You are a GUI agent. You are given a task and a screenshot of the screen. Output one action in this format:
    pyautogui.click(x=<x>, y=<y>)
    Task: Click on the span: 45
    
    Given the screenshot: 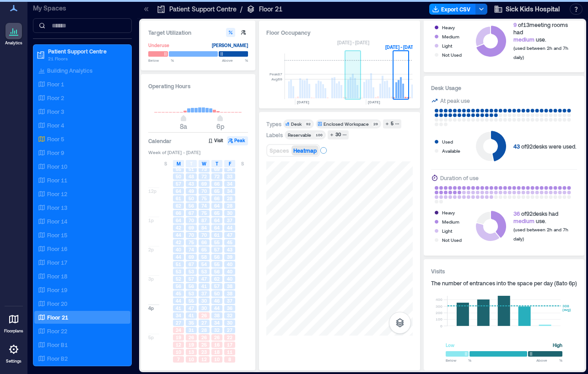 What is the action you would take?
    pyautogui.click(x=229, y=242)
    